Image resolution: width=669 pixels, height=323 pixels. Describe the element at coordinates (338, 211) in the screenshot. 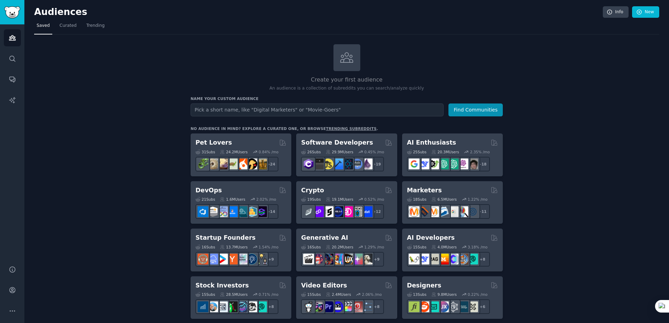

I see `img: web3` at that location.